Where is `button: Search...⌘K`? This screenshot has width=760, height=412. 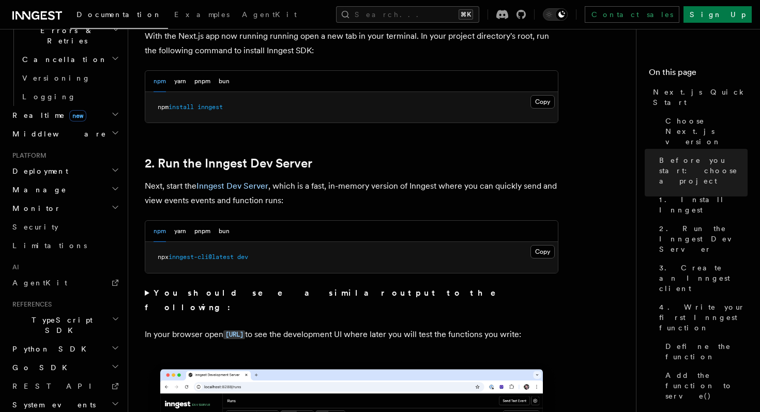
button: Search...⌘K is located at coordinates (407, 14).